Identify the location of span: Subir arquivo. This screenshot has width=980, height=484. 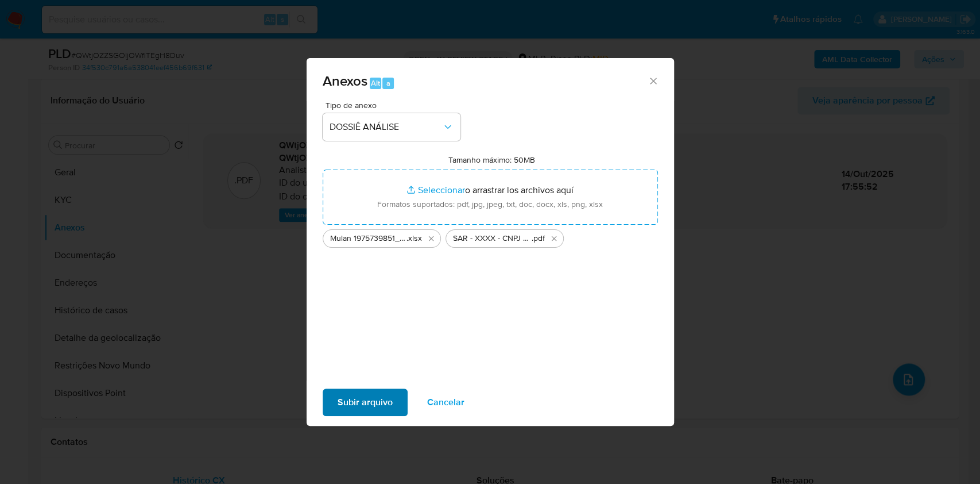
(365, 402).